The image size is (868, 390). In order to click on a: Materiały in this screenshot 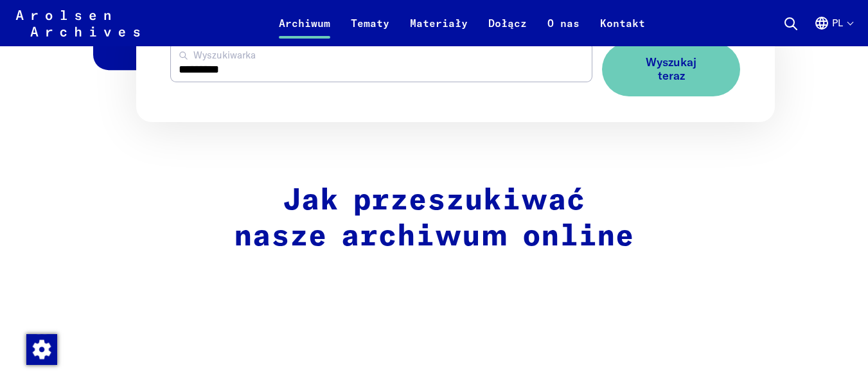, I will do `click(439, 31)`.